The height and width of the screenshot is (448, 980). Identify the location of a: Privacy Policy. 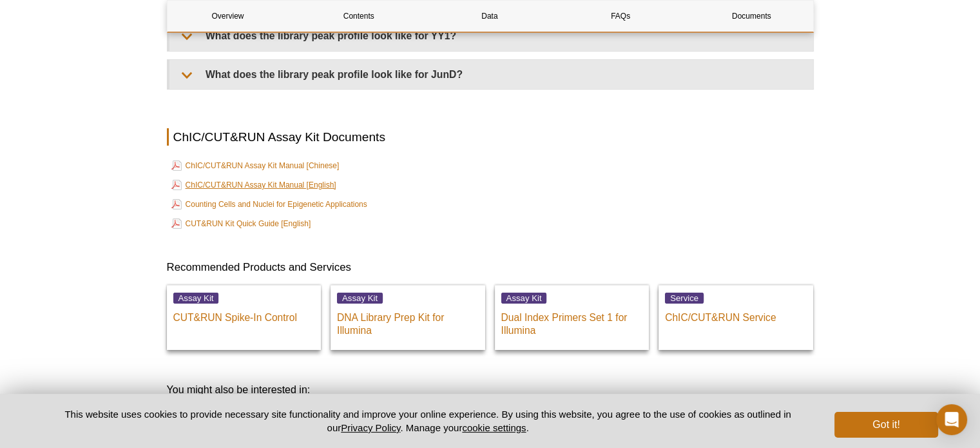
(370, 427).